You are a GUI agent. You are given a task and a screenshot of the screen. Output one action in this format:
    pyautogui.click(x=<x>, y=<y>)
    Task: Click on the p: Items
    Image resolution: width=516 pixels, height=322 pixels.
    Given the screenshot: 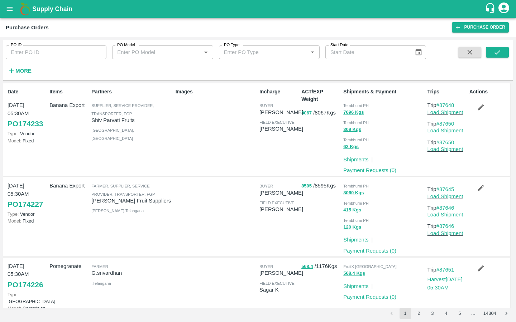 What is the action you would take?
    pyautogui.click(x=69, y=92)
    